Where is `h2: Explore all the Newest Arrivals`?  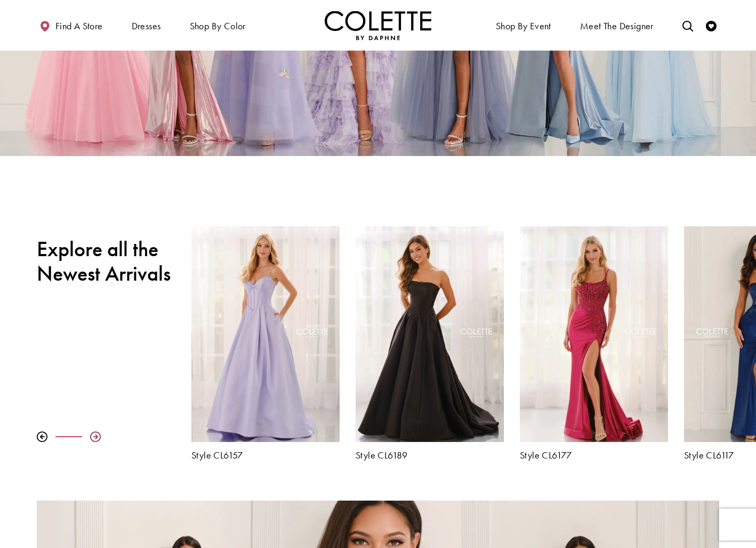
h2: Explore all the Newest Arrivals is located at coordinates (106, 262).